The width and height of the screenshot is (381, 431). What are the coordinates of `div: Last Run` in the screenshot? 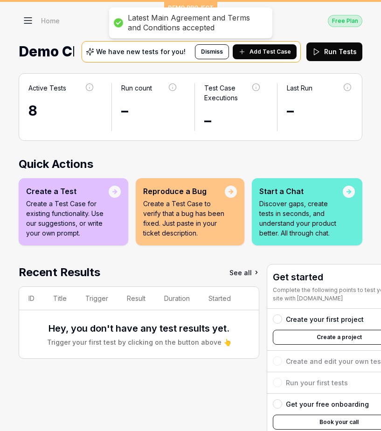 It's located at (300, 88).